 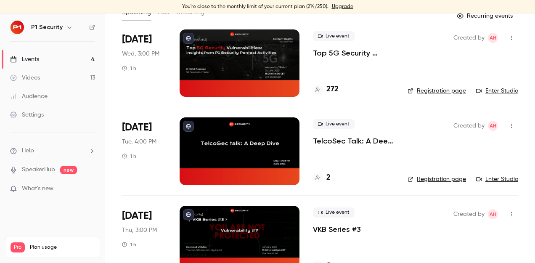 I want to click on h6: P1 Security, so click(x=47, y=27).